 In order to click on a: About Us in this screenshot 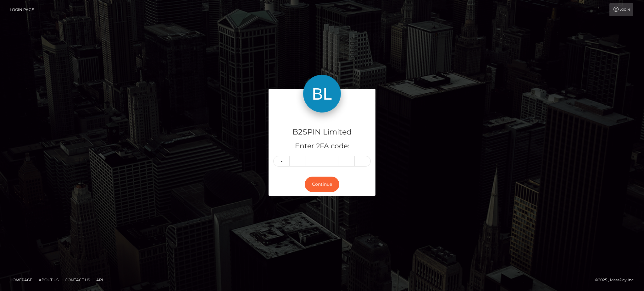, I will do `click(48, 279)`.